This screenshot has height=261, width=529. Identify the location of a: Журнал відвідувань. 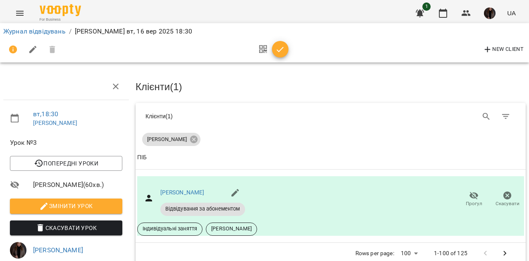
(34, 31).